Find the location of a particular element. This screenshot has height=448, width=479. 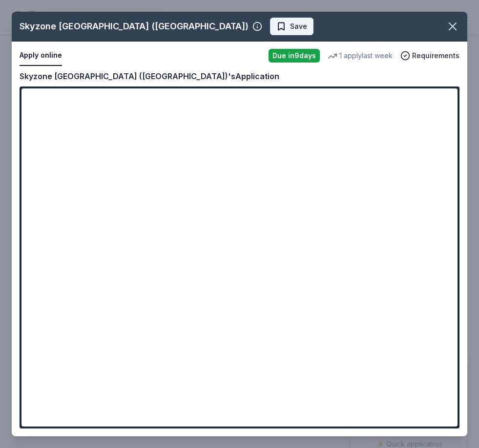

span: Save is located at coordinates (298, 26).